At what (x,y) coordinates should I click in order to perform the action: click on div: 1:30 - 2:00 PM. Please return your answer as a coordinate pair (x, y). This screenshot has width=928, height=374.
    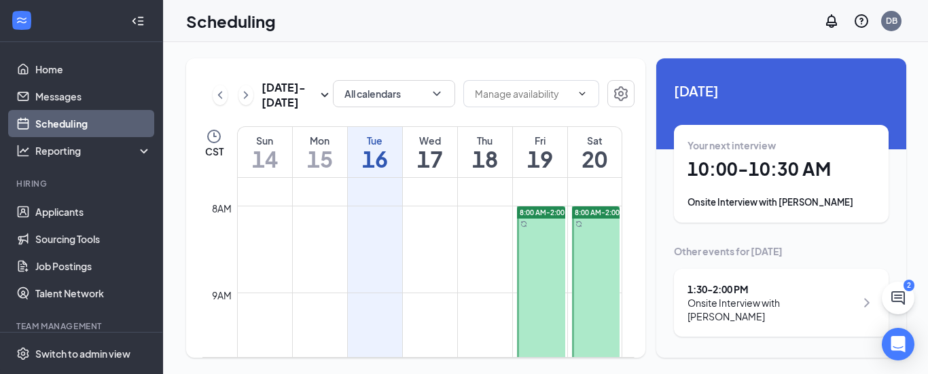
    Looking at the image, I should click on (771, 289).